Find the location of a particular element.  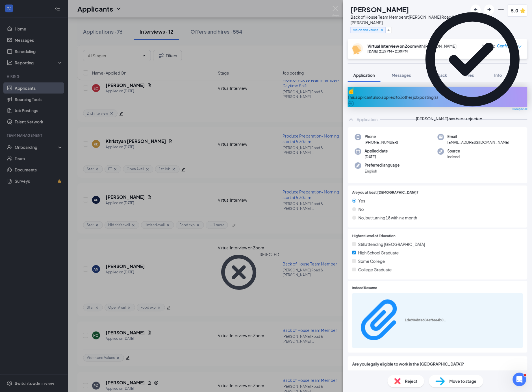

span: Indeed is located at coordinates (453, 156).